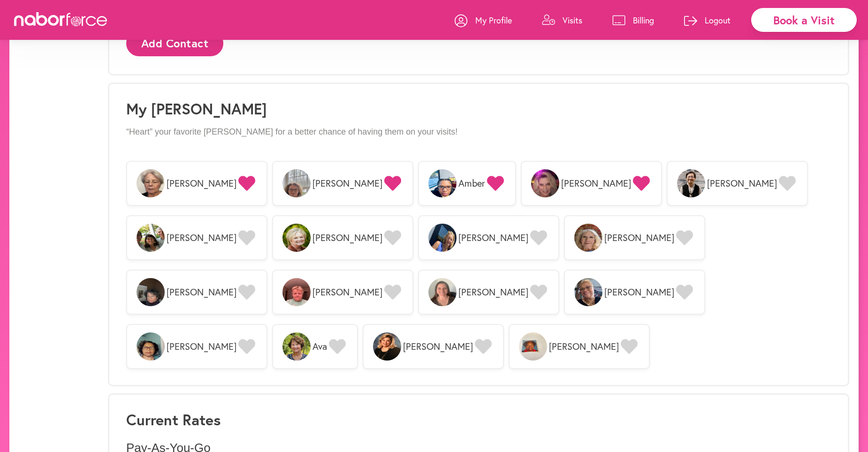  Describe the element at coordinates (691, 183) in the screenshot. I see `img: mZDuJ1ZfQZGB8a5JEDO7` at that location.